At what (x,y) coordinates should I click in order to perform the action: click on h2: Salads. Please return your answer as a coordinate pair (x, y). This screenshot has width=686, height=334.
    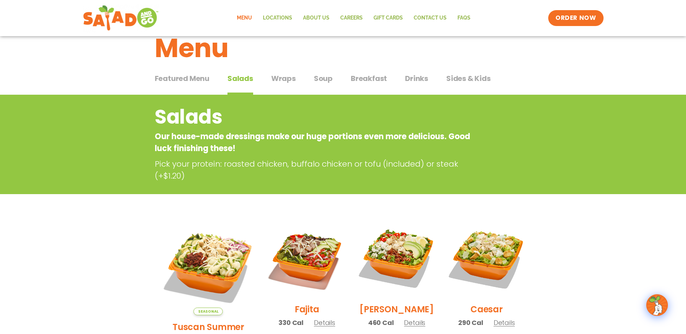
    Looking at the image, I should click on (314, 117).